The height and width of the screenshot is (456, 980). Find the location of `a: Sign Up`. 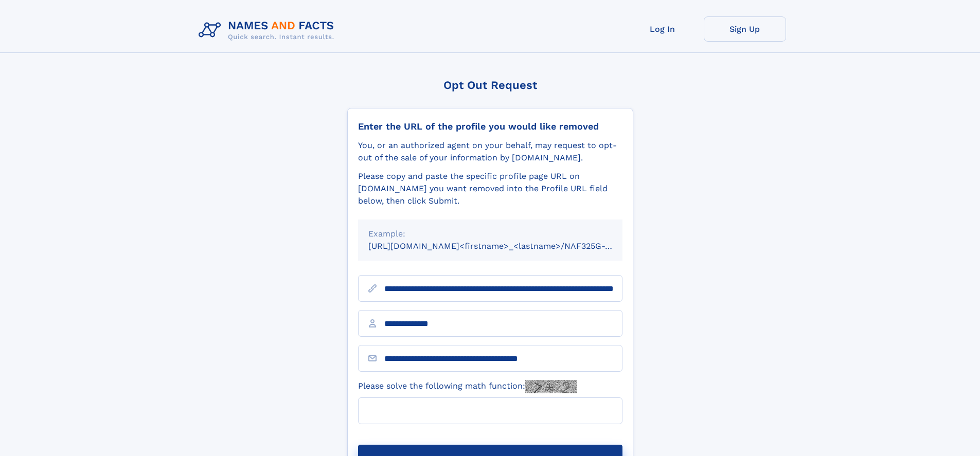

a: Sign Up is located at coordinates (745, 29).